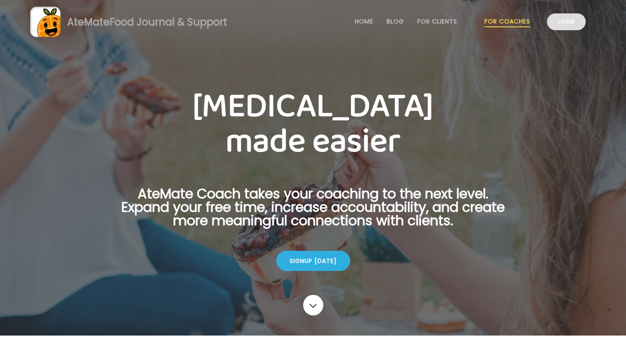 The image size is (626, 341). What do you see at coordinates (144, 22) in the screenshot?
I see `div: AteMate` at bounding box center [144, 22].